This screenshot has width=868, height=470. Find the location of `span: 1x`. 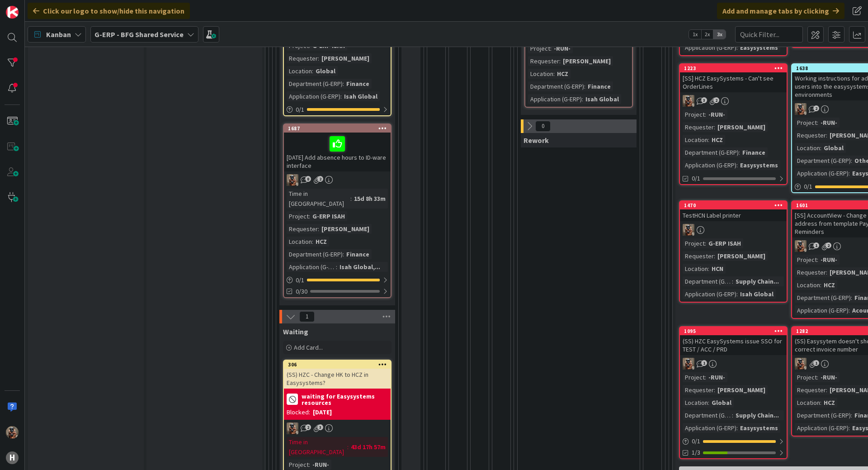

span: 1x is located at coordinates (695, 35).